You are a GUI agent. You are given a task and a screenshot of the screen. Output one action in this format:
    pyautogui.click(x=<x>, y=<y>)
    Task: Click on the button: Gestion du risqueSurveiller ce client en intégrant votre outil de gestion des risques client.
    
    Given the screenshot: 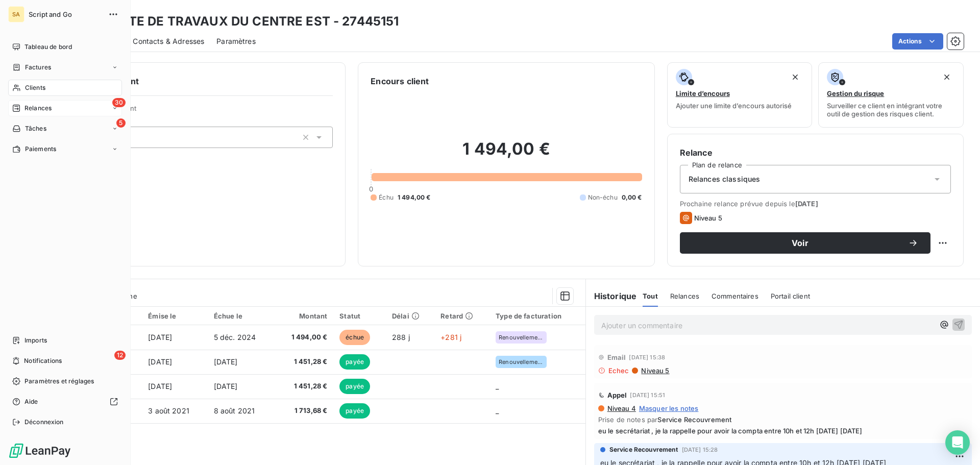 What is the action you would take?
    pyautogui.click(x=891, y=95)
    